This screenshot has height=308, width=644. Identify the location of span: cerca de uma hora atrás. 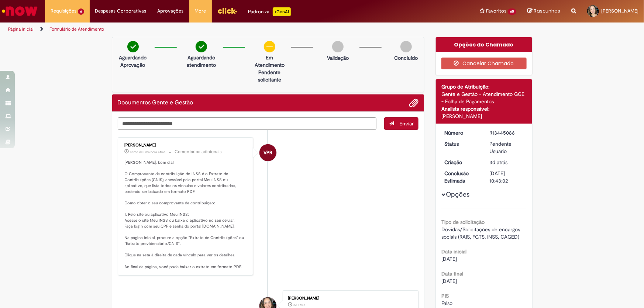
(148, 152).